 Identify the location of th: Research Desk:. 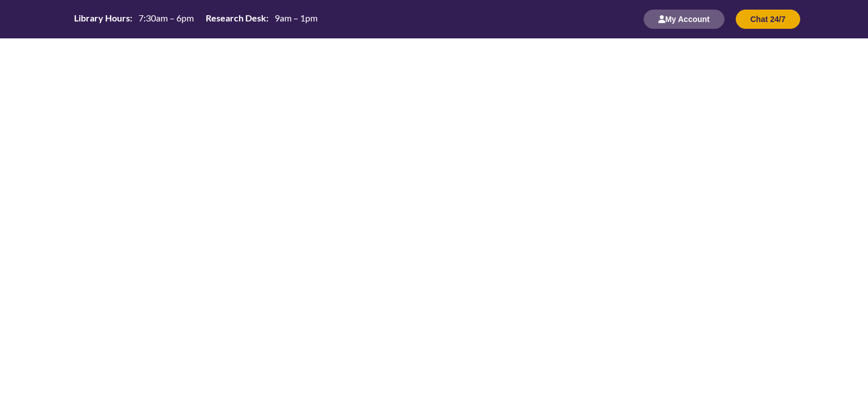
(236, 18).